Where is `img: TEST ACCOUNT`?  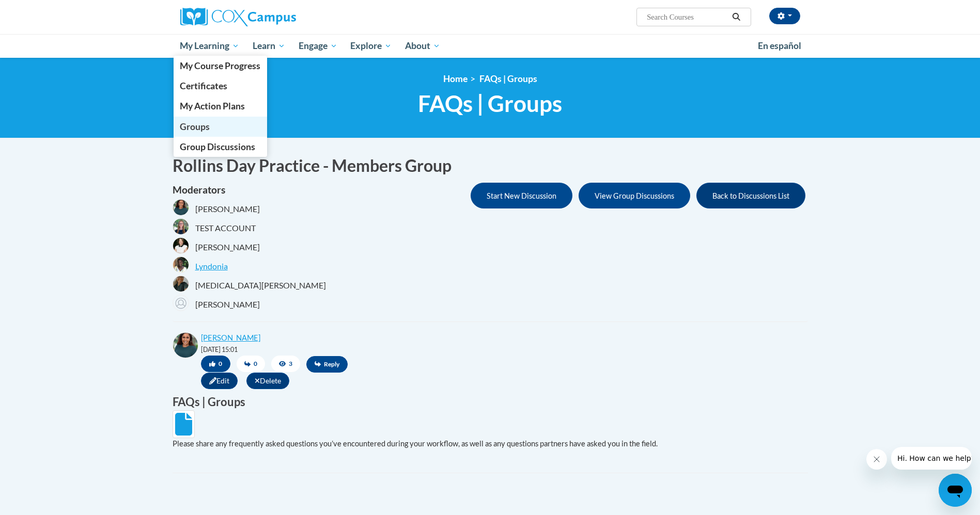 img: TEST ACCOUNT is located at coordinates (181, 226).